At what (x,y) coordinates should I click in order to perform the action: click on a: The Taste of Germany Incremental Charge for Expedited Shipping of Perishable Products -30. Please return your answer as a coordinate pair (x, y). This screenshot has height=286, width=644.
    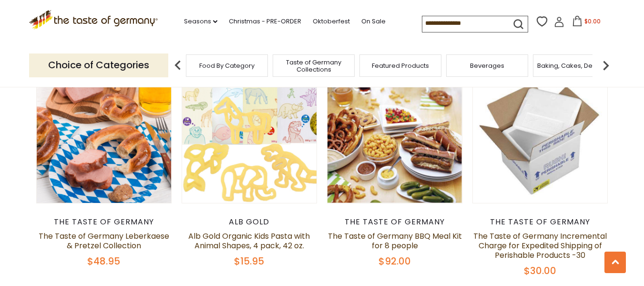
    Looking at the image, I should click on (540, 245).